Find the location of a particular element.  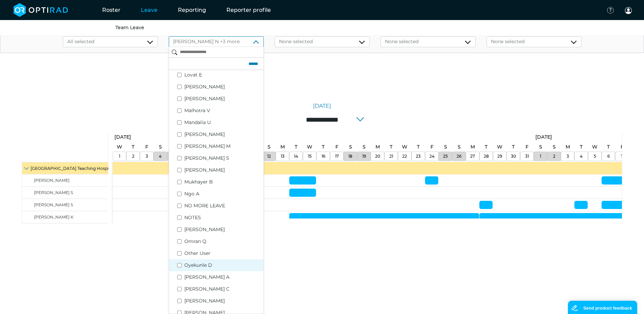

label: Mukhayer B is located at coordinates (223, 182).